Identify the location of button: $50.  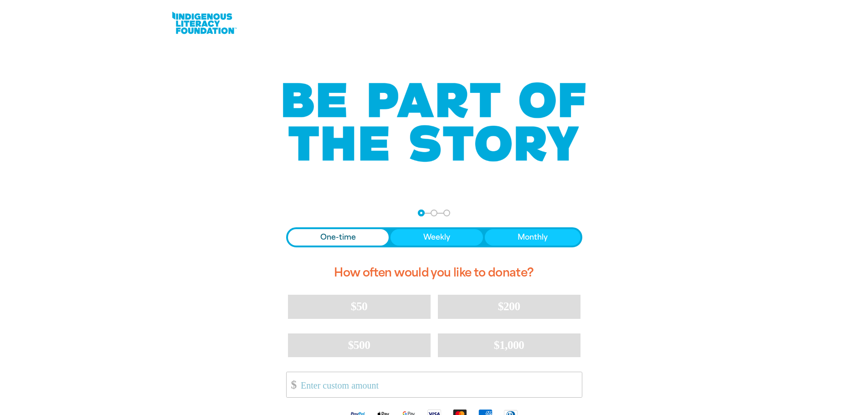
(359, 306).